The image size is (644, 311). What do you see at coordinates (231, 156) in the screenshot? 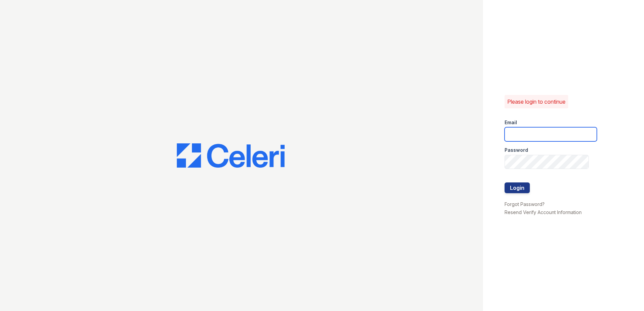
I see `img: CE_Logo_Blue-a8612792a0a2168367f1c8372b55b34899dd931a85d93a1a3d3e32e68fde9ad4.png` at bounding box center [231, 156].